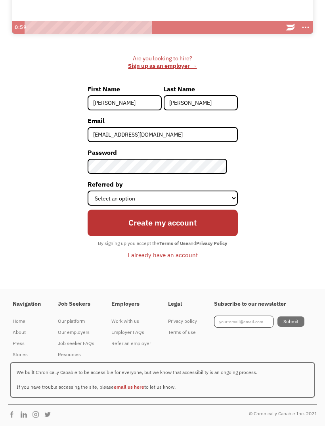 The height and width of the screenshot is (426, 325). I want to click on input: Mitchell, so click(201, 103).